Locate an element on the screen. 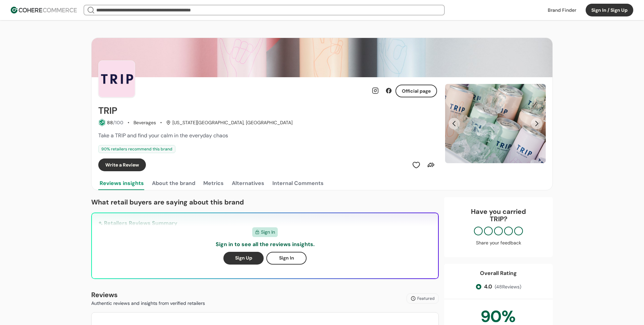 This screenshot has width=644, height=325. span: /100 is located at coordinates (118, 122).